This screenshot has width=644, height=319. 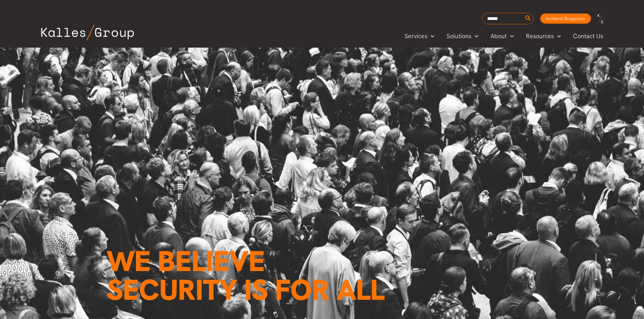 I want to click on nav: Primary Site Navigation, so click(x=504, y=36).